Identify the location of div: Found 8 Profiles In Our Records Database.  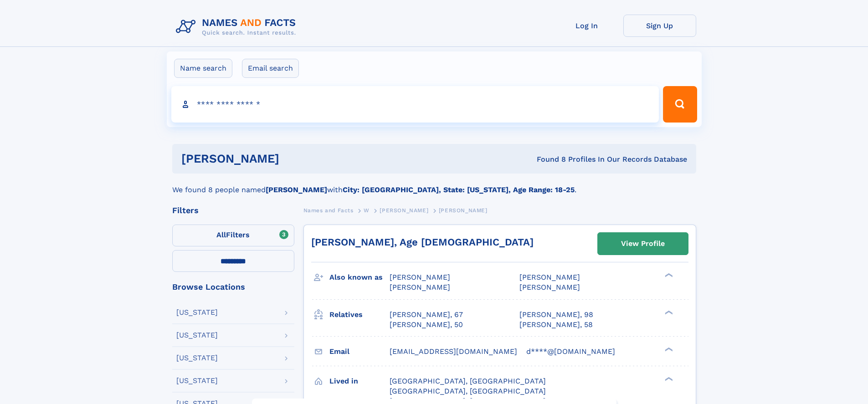
(547, 160).